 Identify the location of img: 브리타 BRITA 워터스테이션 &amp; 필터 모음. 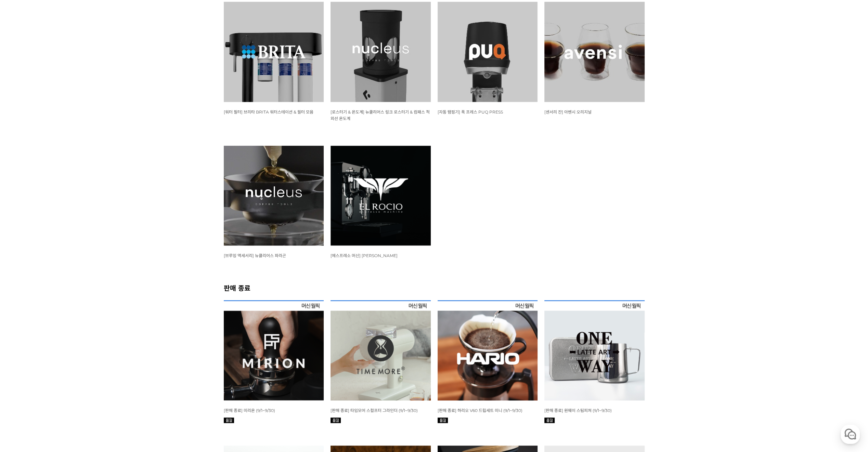
(273, 52).